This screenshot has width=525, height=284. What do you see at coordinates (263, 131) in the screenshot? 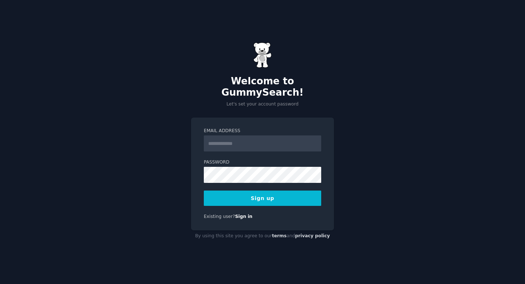
I see `label: Email Address` at bounding box center [263, 131].